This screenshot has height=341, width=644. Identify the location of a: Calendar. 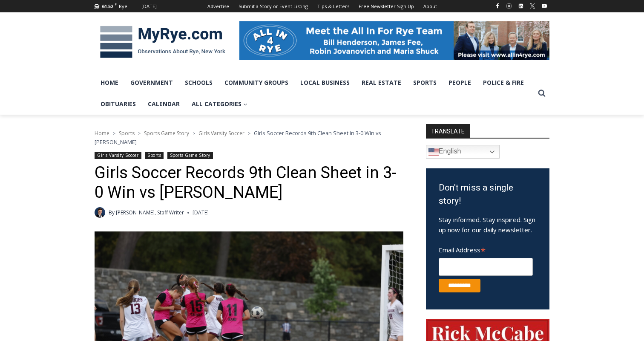
(164, 104).